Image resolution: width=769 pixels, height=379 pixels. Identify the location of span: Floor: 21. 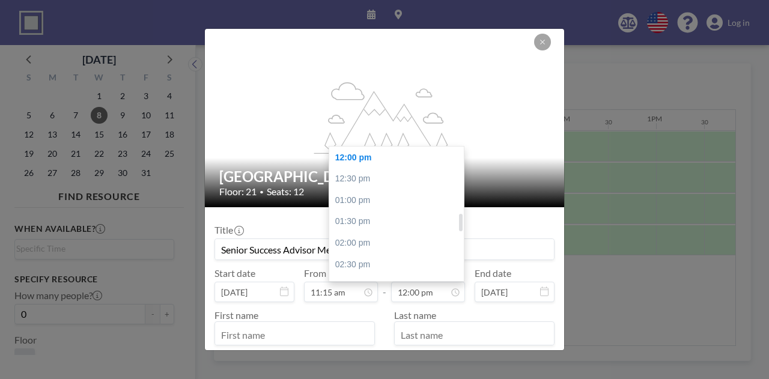
(238, 192).